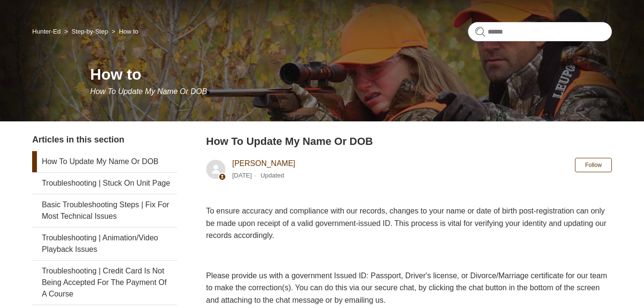 The height and width of the screenshot is (308, 644). I want to click on h1: How to, so click(351, 75).